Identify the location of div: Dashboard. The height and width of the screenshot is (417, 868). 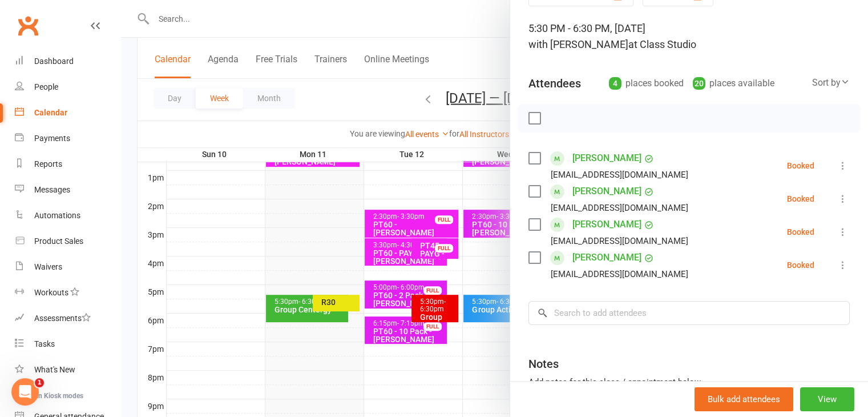
(53, 61).